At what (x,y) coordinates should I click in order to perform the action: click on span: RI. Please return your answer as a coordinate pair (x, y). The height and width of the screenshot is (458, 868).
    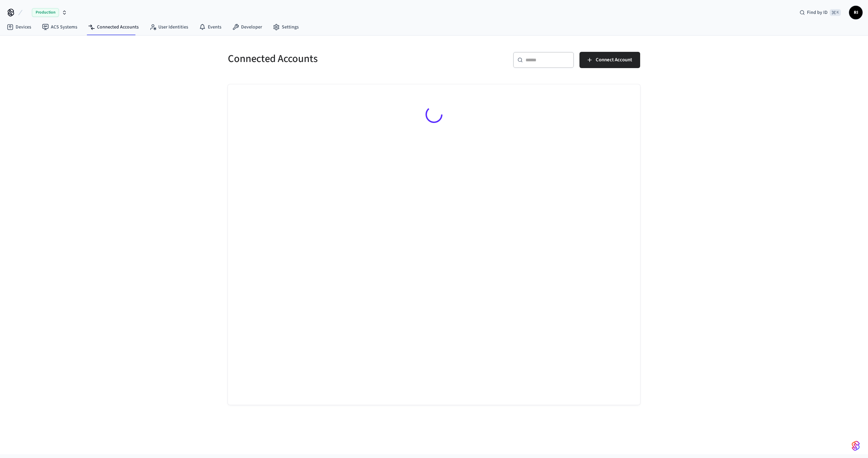
    Looking at the image, I should click on (856, 12).